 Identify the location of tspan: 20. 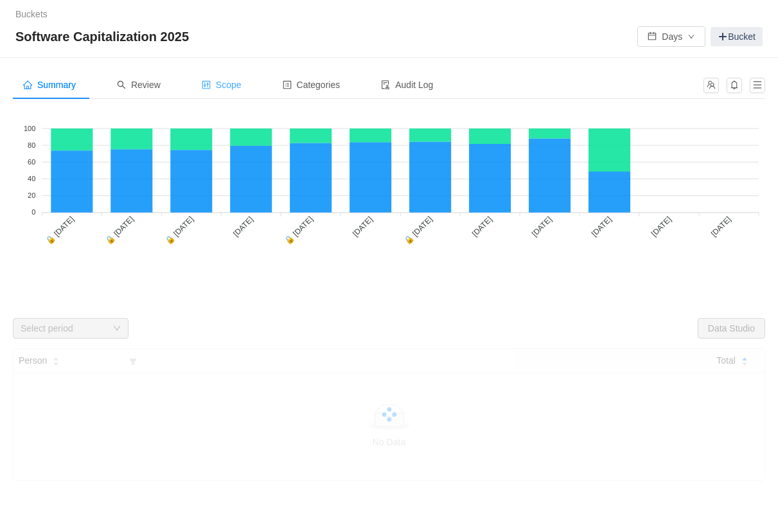
(31, 195).